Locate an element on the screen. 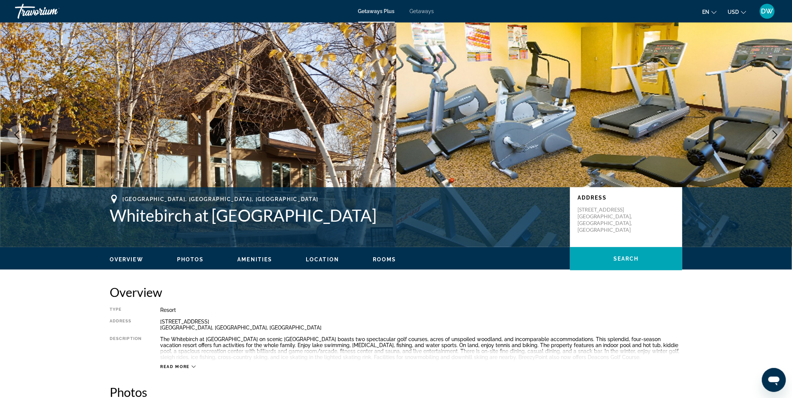 The height and width of the screenshot is (398, 792). p: Address is located at coordinates (626, 198).